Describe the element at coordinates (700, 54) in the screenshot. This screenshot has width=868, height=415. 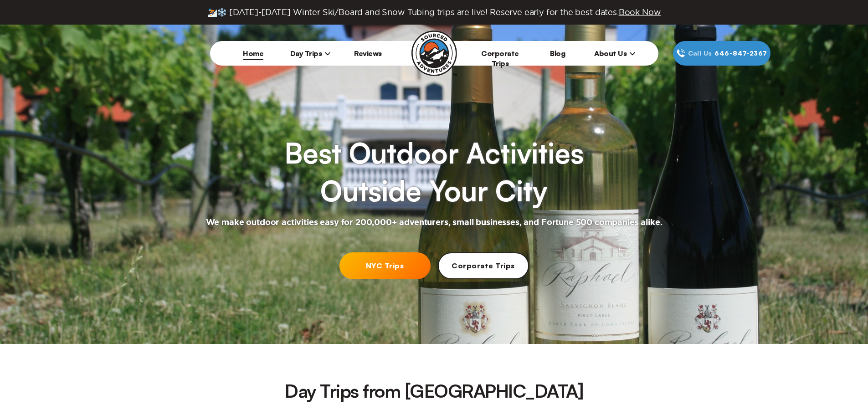
I see `span: Call Us` at that location.